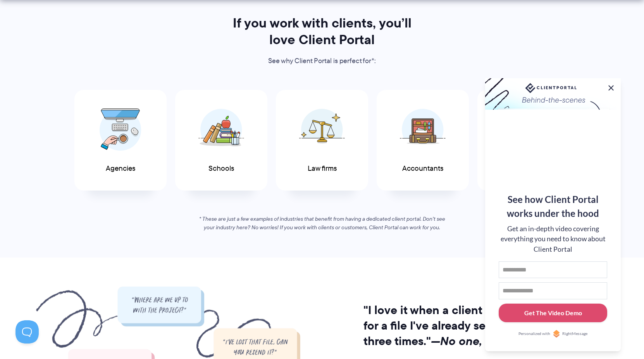 Image resolution: width=644 pixels, height=359 pixels. Describe the element at coordinates (523, 140) in the screenshot. I see `a: Coaches` at that location.